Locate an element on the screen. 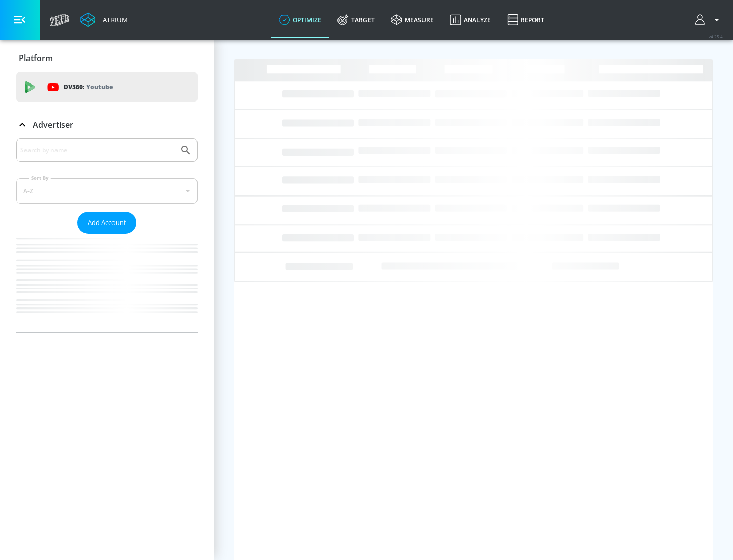  div: A-Z is located at coordinates (107, 191).